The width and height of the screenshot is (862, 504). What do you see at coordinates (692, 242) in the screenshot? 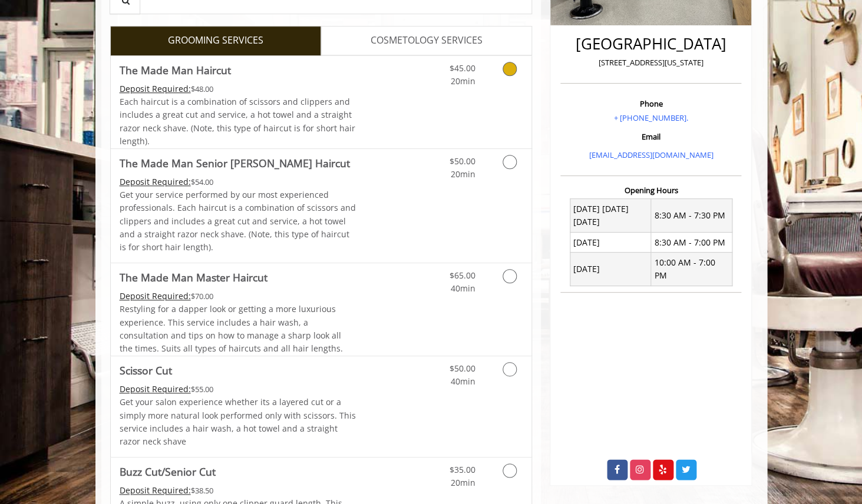
I see `td: 8:30 AM - 7:00 PM` at bounding box center [692, 242].